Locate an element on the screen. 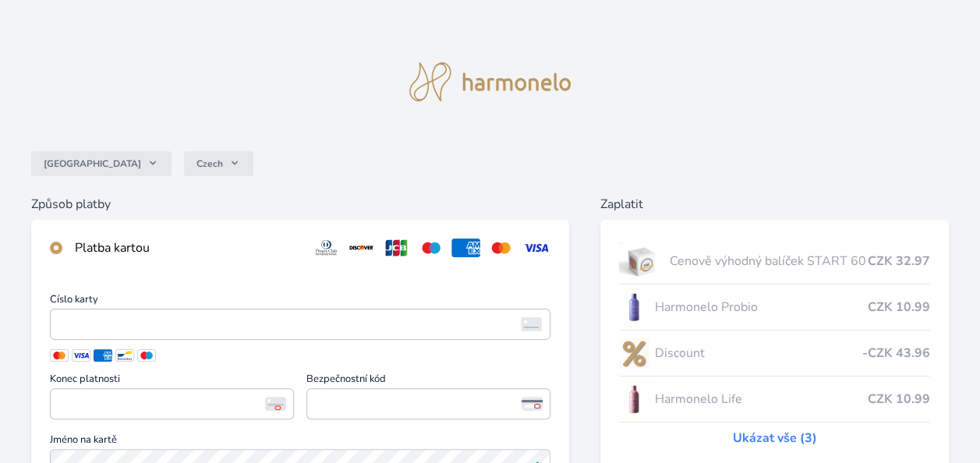 The image size is (980, 463). img: start.jpg is located at coordinates (641, 261).